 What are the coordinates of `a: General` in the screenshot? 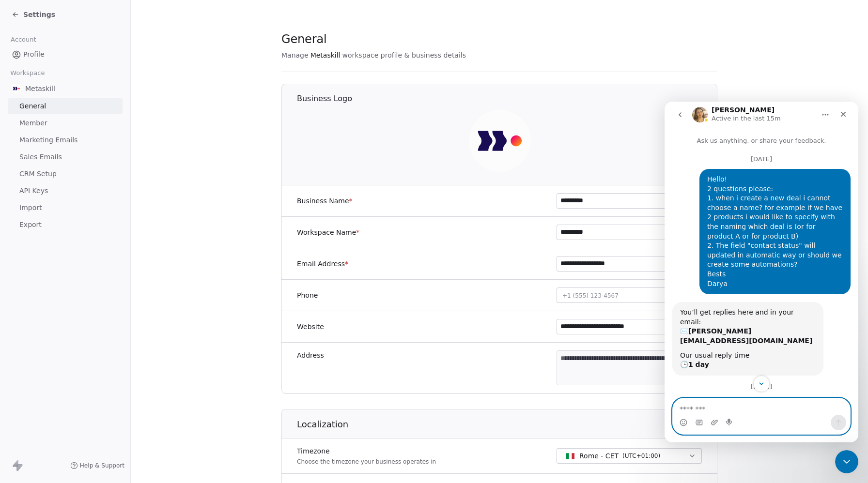 It's located at (65, 106).